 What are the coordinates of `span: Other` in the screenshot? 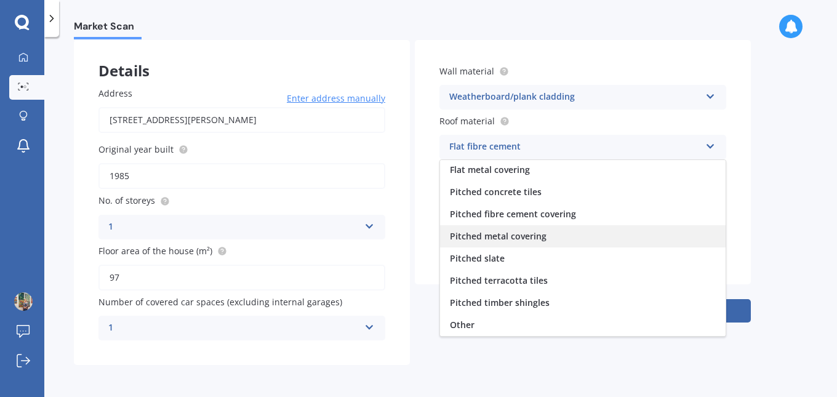 It's located at (462, 324).